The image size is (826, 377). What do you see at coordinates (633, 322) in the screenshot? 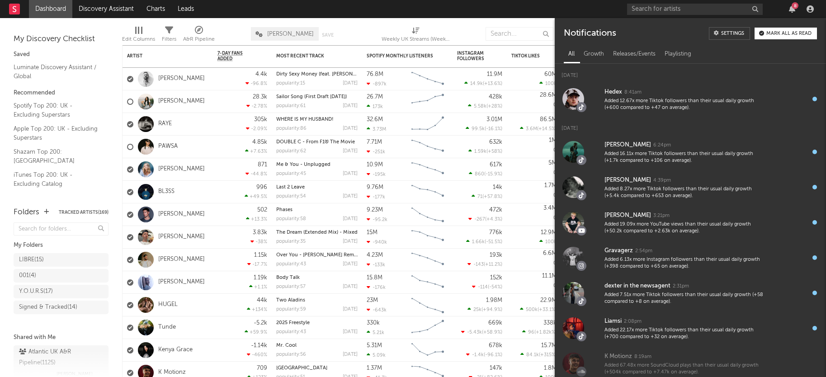
I see `div: 2:08pm` at bounding box center [633, 322].